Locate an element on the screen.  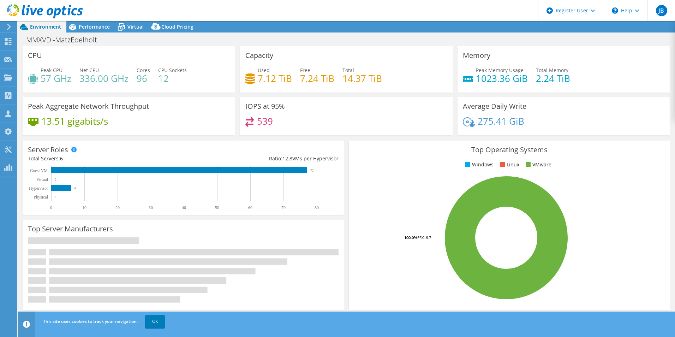
h3: Top Operating Systems is located at coordinates (510, 150).